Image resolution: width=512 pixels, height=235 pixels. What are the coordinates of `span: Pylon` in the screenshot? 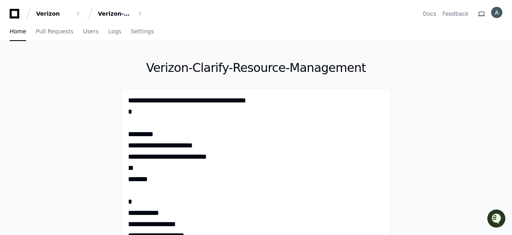 It's located at (88, 87).